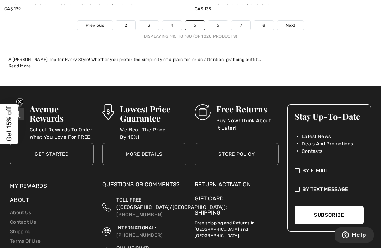 This screenshot has height=248, width=381. What do you see at coordinates (290, 25) in the screenshot?
I see `span: Next` at bounding box center [290, 25].